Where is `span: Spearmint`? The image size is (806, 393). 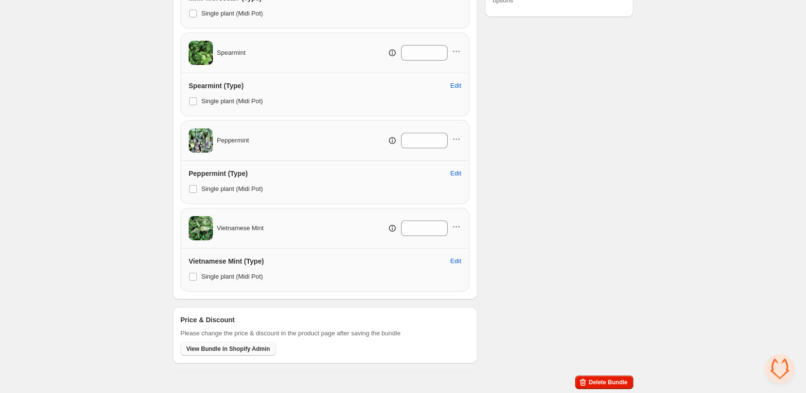 span: Spearmint is located at coordinates (231, 53).